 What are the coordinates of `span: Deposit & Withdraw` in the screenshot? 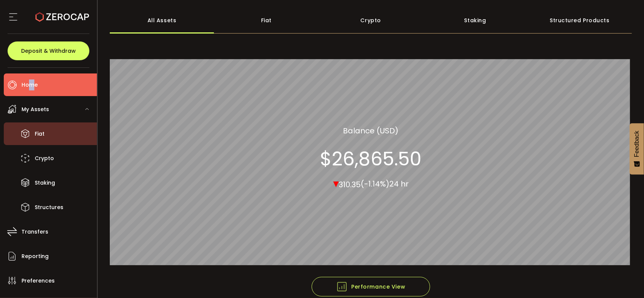 It's located at (48, 51).